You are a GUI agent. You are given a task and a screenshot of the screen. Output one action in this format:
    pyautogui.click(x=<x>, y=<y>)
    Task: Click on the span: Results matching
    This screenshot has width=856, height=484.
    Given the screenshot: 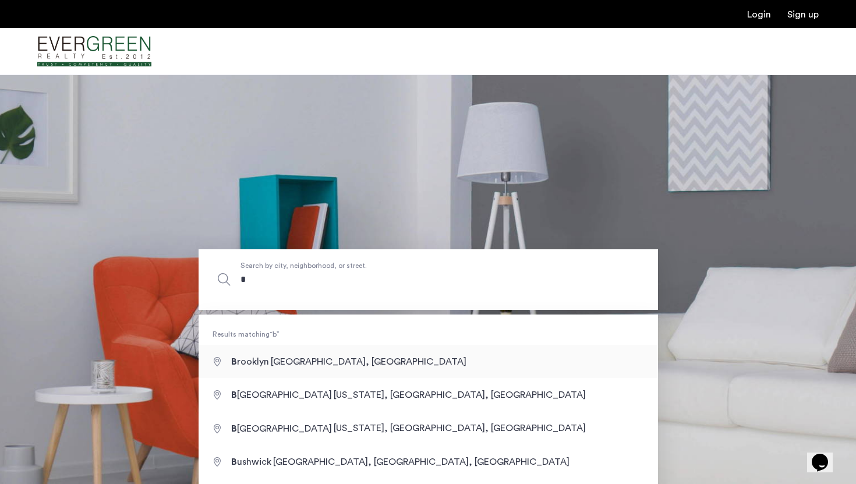 What is the action you would take?
    pyautogui.click(x=428, y=334)
    